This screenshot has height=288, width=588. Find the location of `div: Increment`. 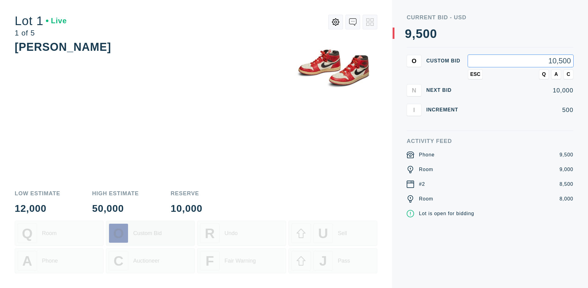

div: Increment is located at coordinates (445, 110).